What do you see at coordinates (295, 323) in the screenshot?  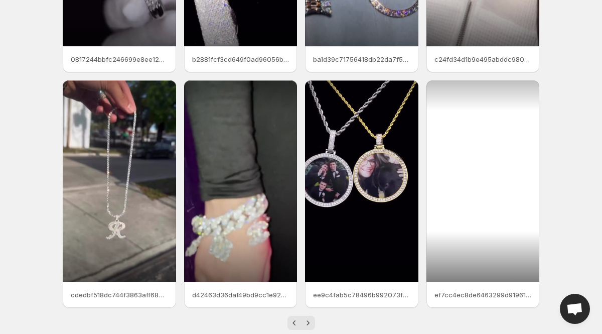 I see `button: Previous` at bounding box center [295, 323].